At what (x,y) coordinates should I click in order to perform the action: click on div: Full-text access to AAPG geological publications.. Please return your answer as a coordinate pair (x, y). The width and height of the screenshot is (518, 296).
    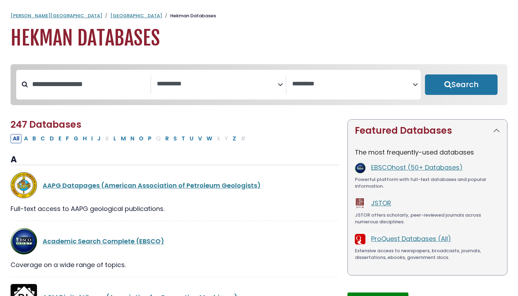
    Looking at the image, I should click on (175, 208).